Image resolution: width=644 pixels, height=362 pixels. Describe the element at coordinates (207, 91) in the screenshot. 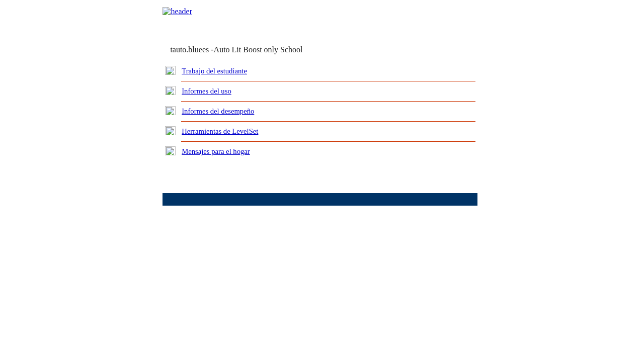

I see `a: Informes del uso` at that location.